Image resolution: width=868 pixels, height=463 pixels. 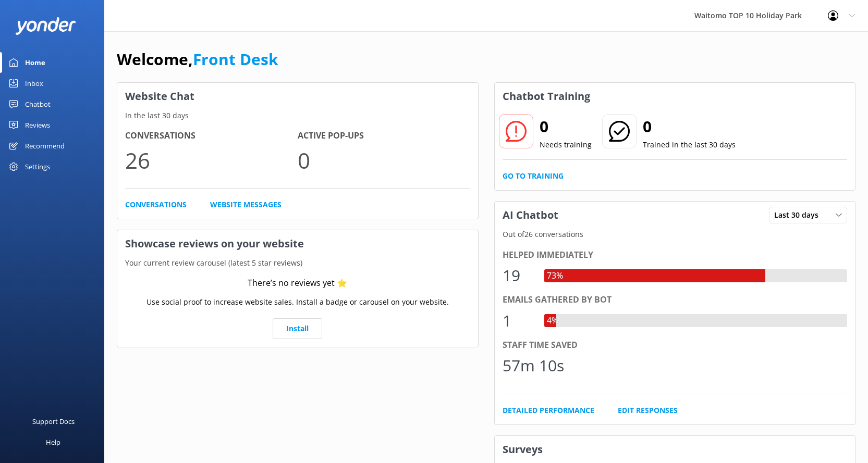 I want to click on p: Your current review carousel (latest 5 star reviews), so click(x=298, y=263).